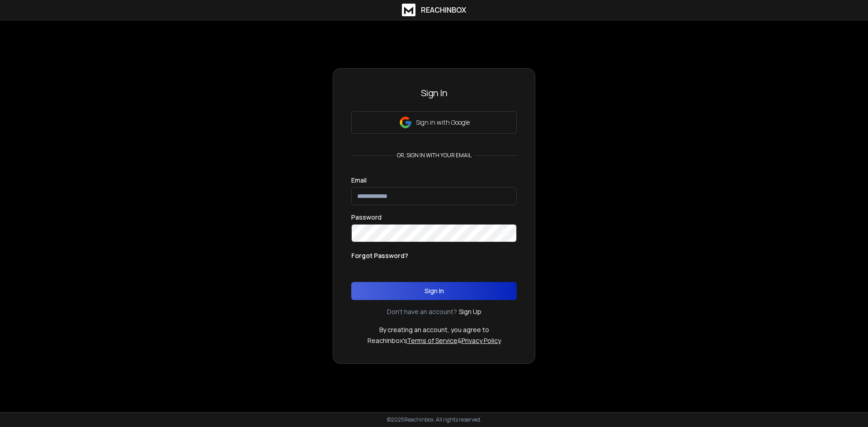  Describe the element at coordinates (434, 122) in the screenshot. I see `button: Sign in with Google` at that location.